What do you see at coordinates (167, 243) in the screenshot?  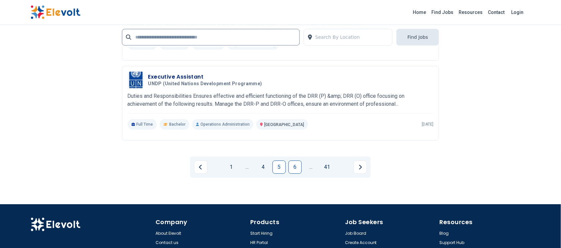 I see `a: Contact us` at bounding box center [167, 243].